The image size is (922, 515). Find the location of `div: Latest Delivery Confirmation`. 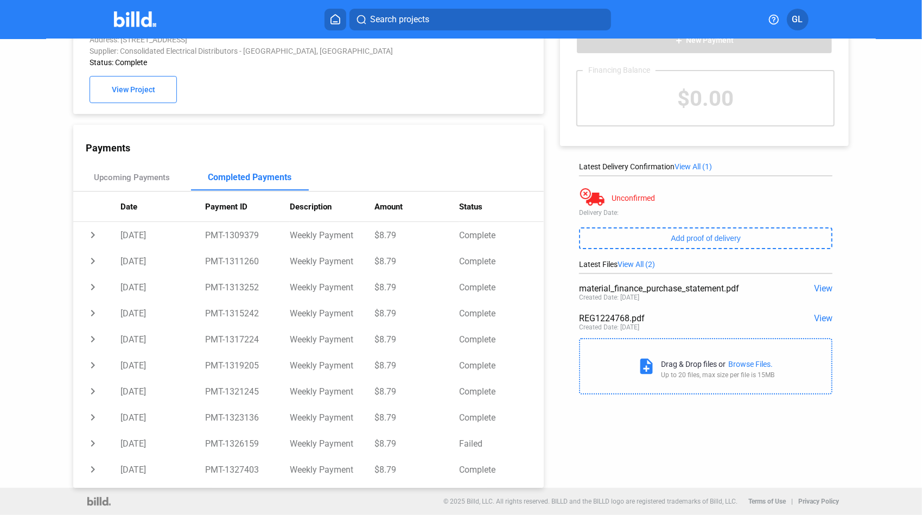

div: Latest Delivery Confirmation is located at coordinates (706, 167).